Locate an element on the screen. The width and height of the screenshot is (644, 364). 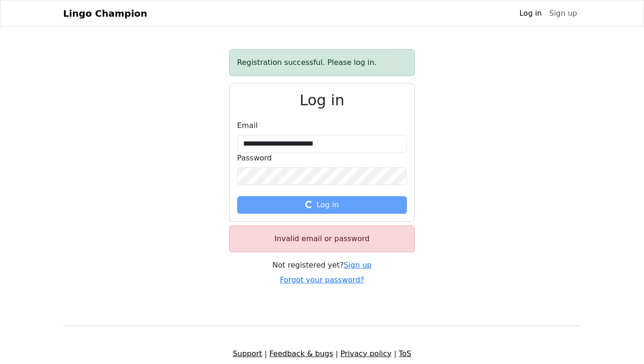
div: Registration successful. Please log in. is located at coordinates (322, 63).